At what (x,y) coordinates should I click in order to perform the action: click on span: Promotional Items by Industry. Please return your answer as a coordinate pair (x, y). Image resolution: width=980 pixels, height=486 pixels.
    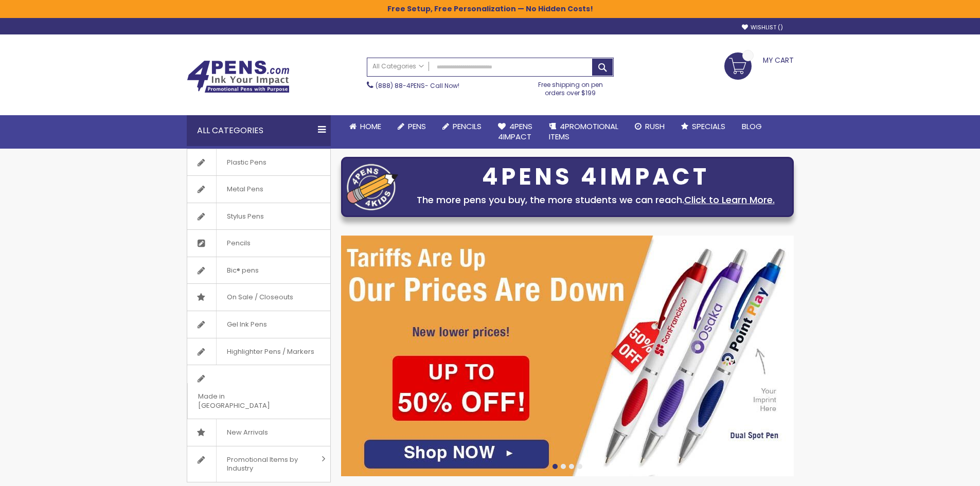
    Looking at the image, I should click on (267, 464).